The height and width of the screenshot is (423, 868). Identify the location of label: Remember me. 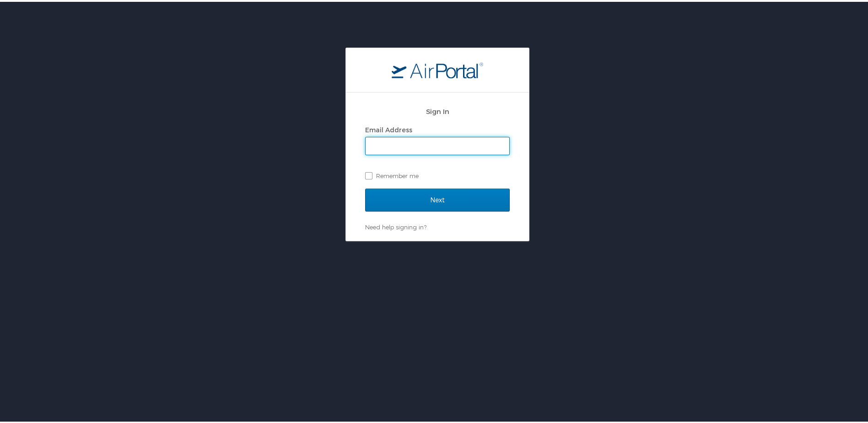
(437, 174).